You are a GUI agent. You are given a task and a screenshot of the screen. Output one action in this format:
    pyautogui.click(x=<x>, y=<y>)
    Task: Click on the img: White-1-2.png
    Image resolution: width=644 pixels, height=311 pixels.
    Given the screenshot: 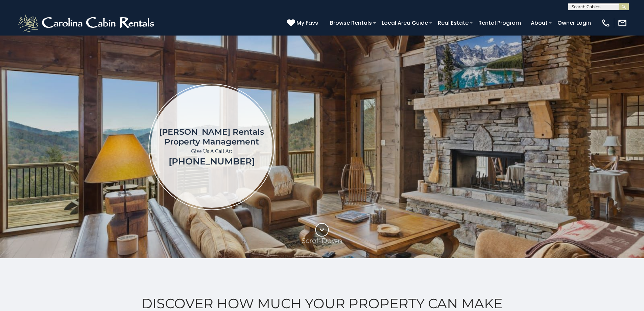 What is the action you would take?
    pyautogui.click(x=87, y=23)
    